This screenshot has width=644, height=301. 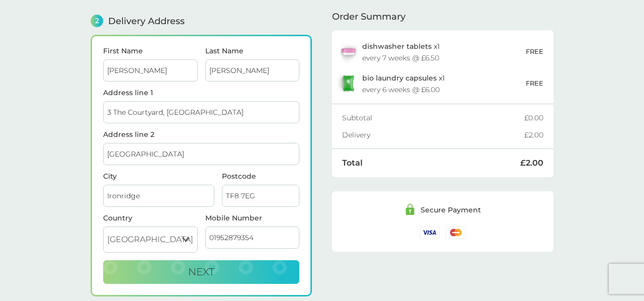 What do you see at coordinates (97, 21) in the screenshot?
I see `span: 2` at bounding box center [97, 21].